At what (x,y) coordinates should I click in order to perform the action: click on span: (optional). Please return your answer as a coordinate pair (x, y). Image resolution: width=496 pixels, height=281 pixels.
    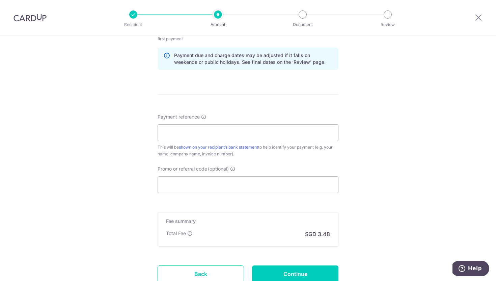
    Looking at the image, I should click on (218, 169).